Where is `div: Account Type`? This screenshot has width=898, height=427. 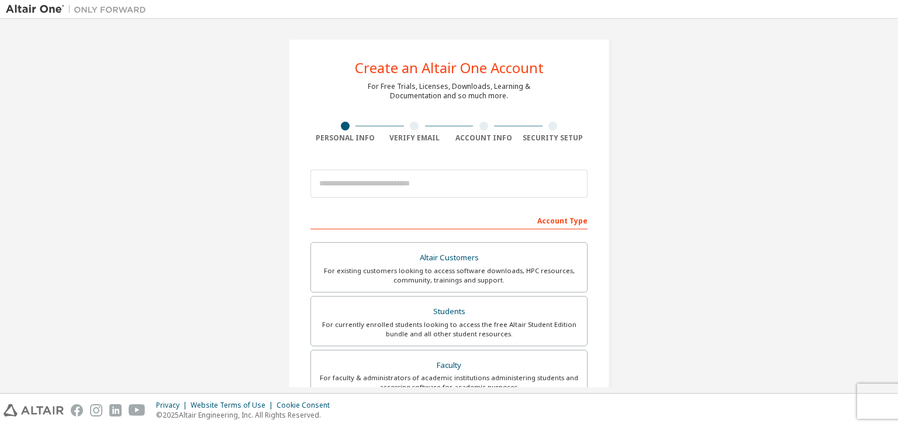
div: Account Type is located at coordinates (449, 220).